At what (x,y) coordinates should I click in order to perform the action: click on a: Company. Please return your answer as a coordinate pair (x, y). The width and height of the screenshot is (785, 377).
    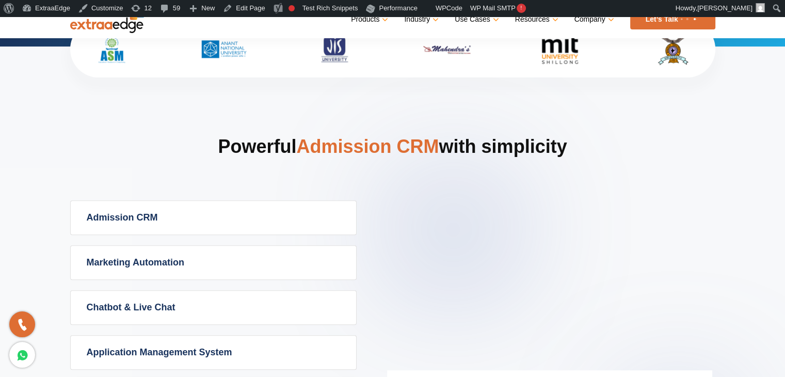
    Looking at the image, I should click on (593, 19).